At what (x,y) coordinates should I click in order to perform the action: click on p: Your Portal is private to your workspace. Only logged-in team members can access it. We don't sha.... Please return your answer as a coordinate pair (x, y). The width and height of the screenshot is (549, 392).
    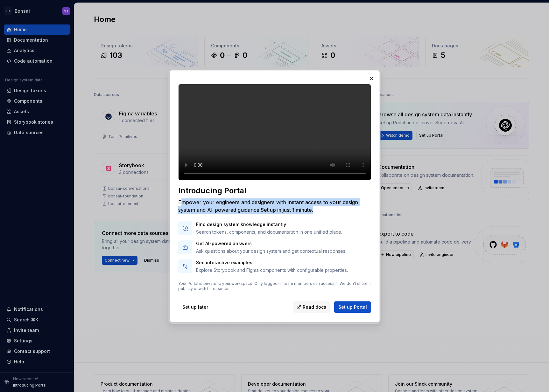
    Looking at the image, I should click on (275, 286).